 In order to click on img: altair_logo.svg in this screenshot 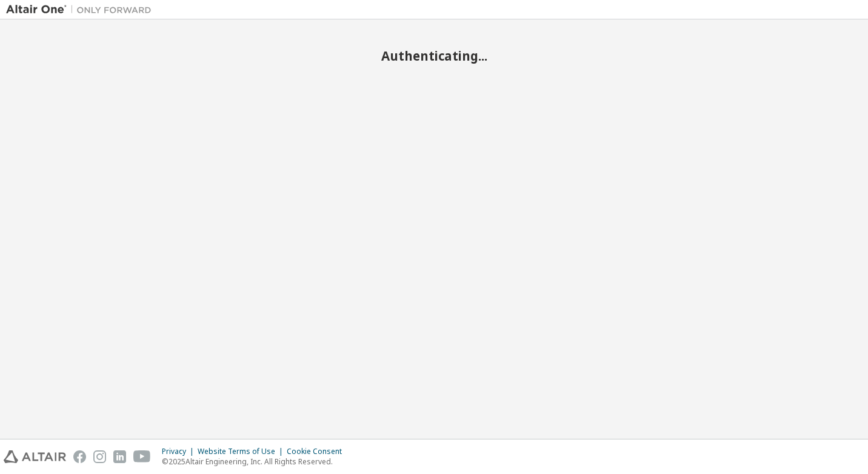, I will do `click(34, 456)`.